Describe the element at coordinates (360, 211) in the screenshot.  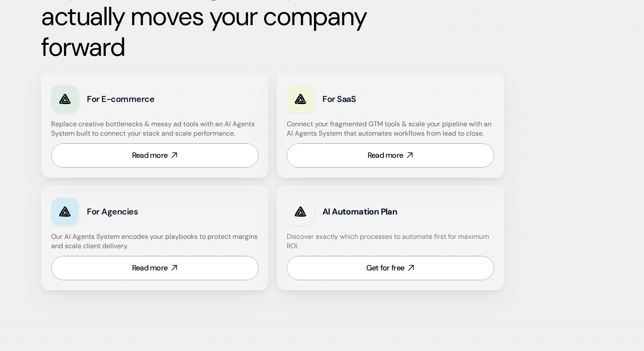
I see `strong: AI Automation Plan` at that location.